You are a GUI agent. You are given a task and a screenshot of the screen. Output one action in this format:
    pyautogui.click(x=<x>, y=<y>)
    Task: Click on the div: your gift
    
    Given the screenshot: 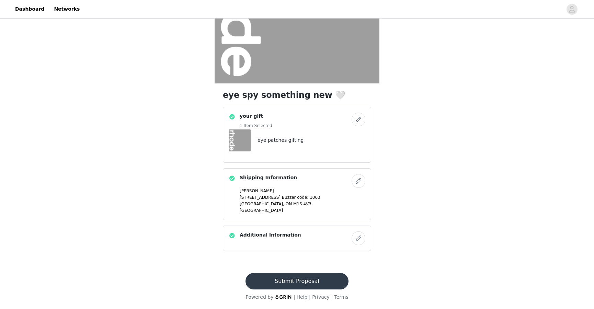 What is the action you would take?
    pyautogui.click(x=297, y=135)
    